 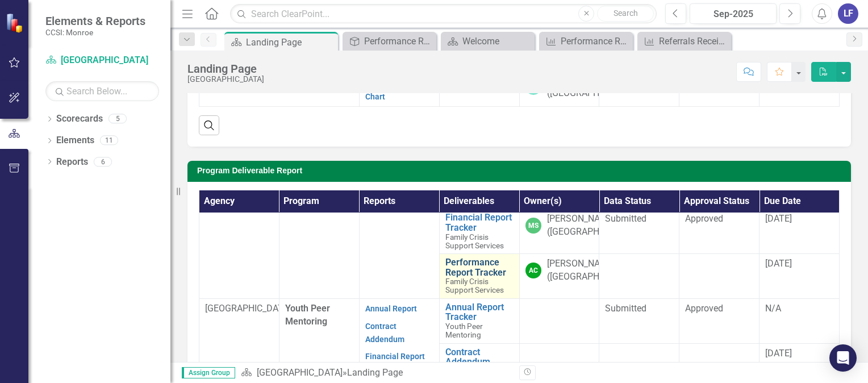 What do you see at coordinates (734, 13) in the screenshot?
I see `button: Sep-2025` at bounding box center [734, 13].